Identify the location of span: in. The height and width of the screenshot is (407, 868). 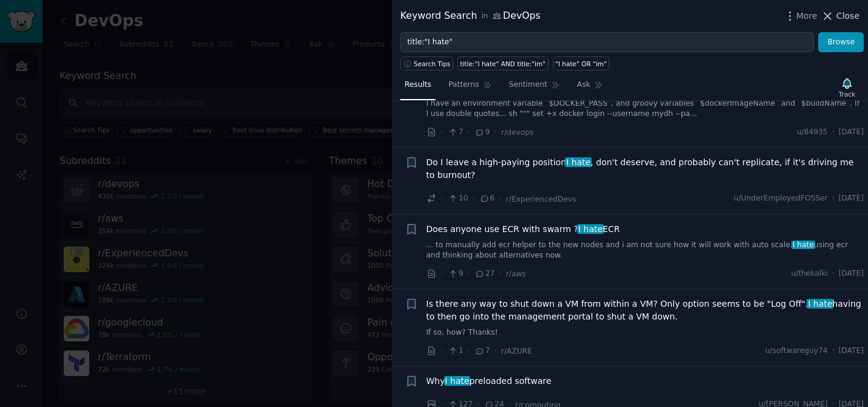
(484, 17).